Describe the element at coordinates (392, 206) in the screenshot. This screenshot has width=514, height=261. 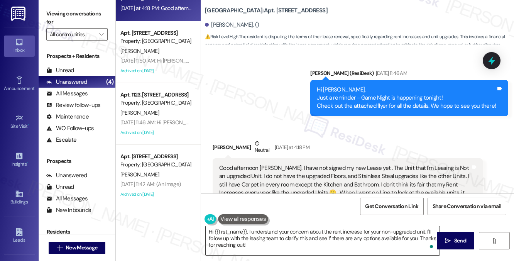
I see `span: Get Conversation Link` at that location.